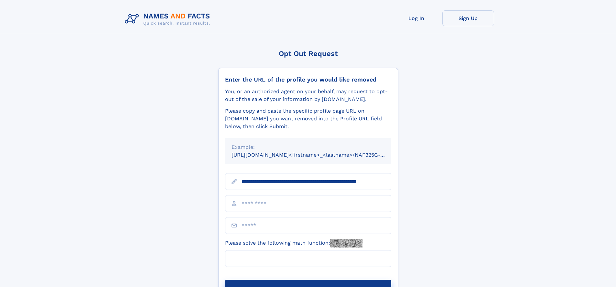  What do you see at coordinates (468, 18) in the screenshot?
I see `a: Sign Up` at bounding box center [468, 18].